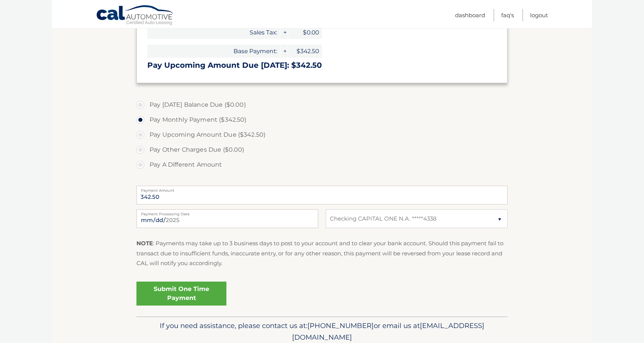  Describe the element at coordinates (322, 195) in the screenshot. I see `input: Payment Amount` at that location.